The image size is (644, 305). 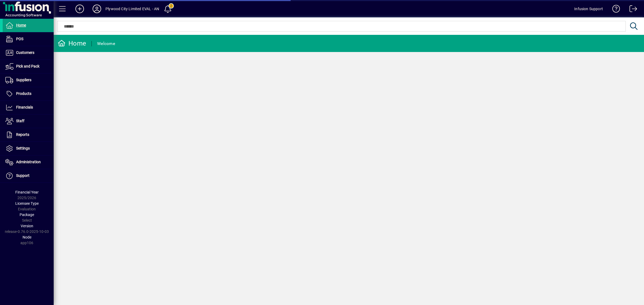 I want to click on a: Products, so click(x=28, y=94).